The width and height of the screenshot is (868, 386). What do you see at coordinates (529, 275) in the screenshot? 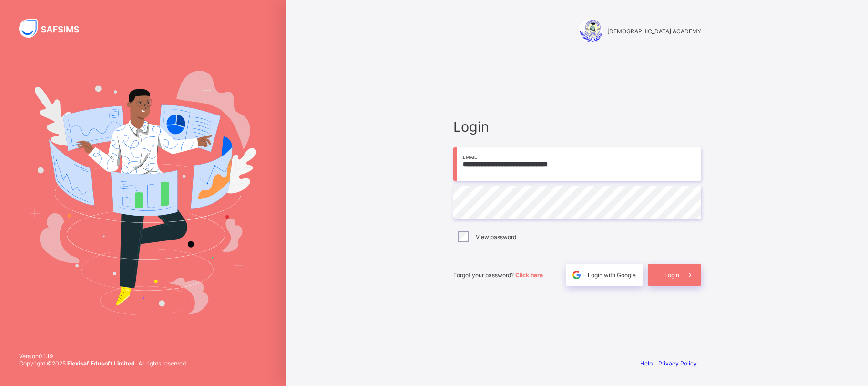
I see `a: Click here` at bounding box center [529, 275].